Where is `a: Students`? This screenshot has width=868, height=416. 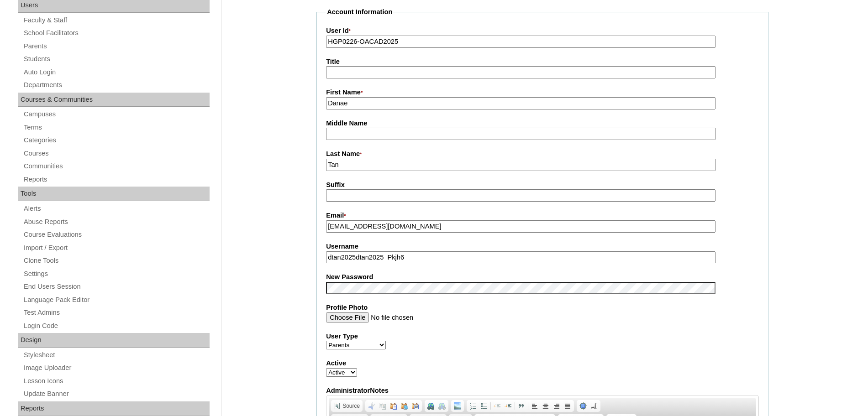
a: Students is located at coordinates (116, 59).